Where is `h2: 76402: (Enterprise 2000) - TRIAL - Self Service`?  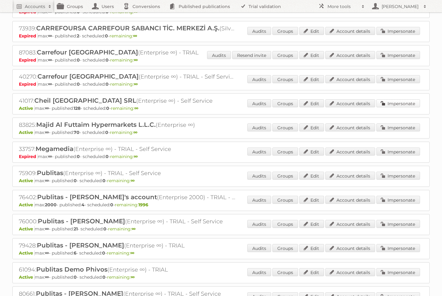
h2: 76402: (Enterprise 2000) - TRIAL - Self Service is located at coordinates (127, 198).